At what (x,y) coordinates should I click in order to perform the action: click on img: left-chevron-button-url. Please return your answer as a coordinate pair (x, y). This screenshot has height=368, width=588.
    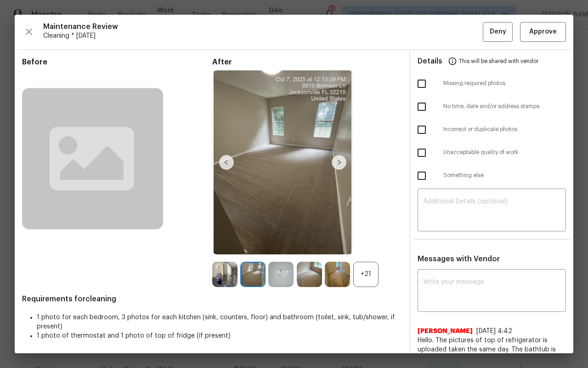
    Looking at the image, I should click on (227, 162).